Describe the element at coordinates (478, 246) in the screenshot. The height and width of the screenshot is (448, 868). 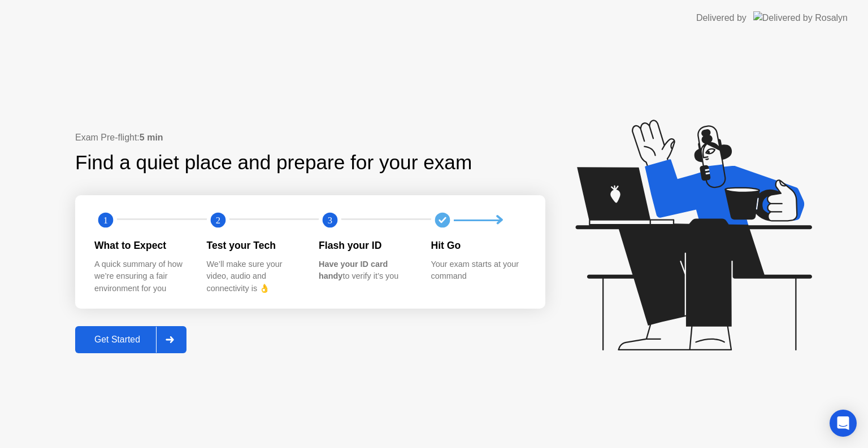
I see `div: Hit Go` at that location.